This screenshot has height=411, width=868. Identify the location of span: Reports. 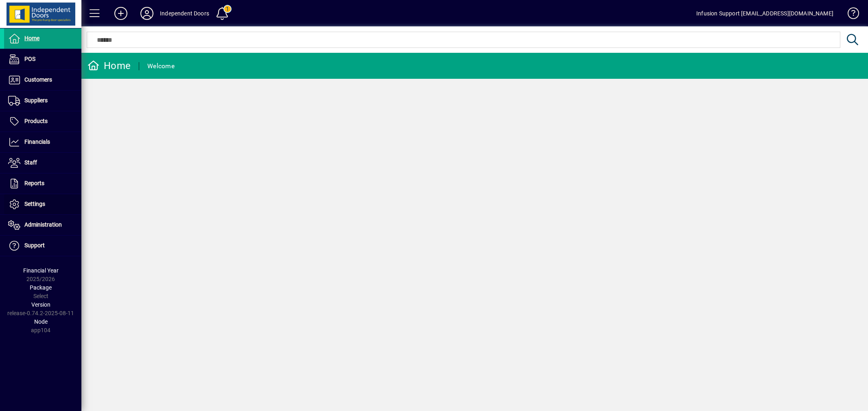
(35, 183).